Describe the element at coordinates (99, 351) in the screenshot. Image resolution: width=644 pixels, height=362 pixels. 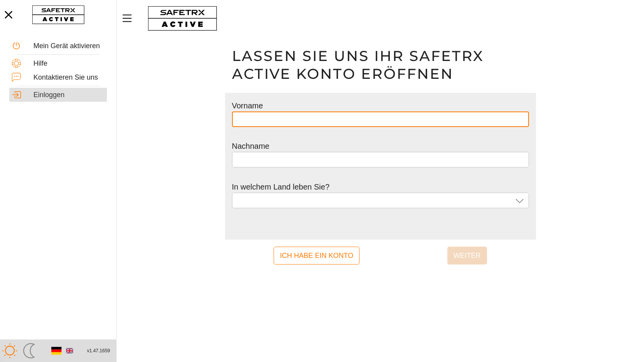
I see `button: v1.47.1659` at that location.